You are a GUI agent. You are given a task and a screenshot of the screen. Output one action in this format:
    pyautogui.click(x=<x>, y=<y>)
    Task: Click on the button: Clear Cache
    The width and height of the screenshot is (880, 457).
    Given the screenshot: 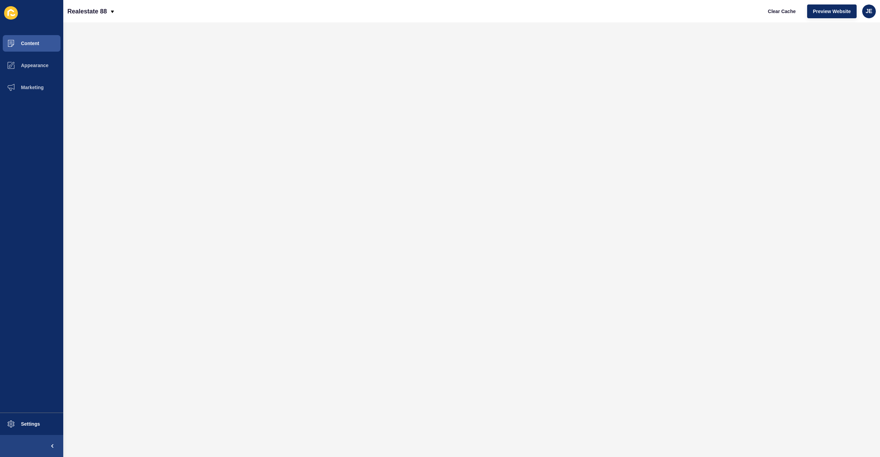 What is the action you would take?
    pyautogui.click(x=782, y=11)
    